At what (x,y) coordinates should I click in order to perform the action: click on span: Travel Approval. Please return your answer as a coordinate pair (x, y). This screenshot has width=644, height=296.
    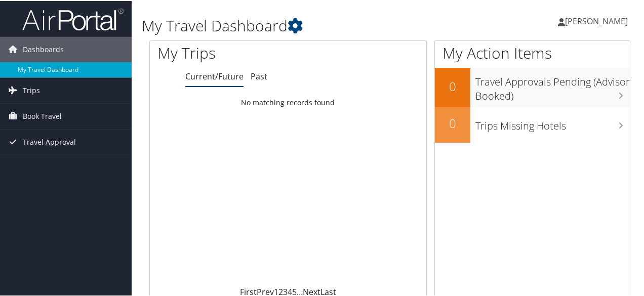
    Looking at the image, I should click on (49, 141).